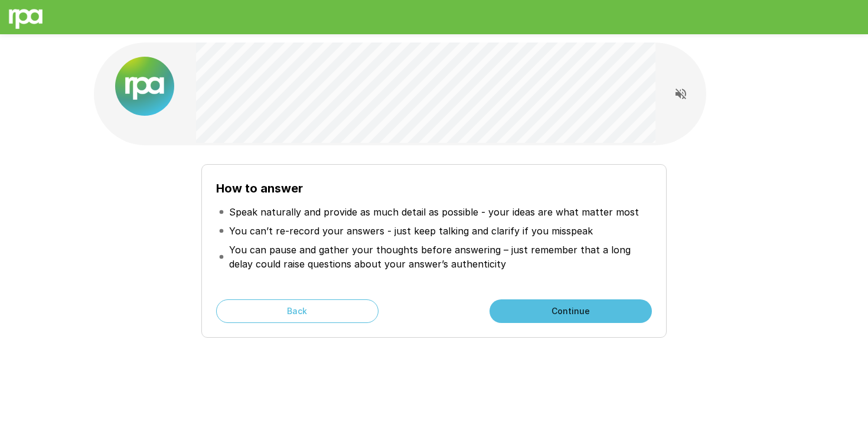  What do you see at coordinates (259, 189) in the screenshot?
I see `b: How to answer` at bounding box center [259, 189].